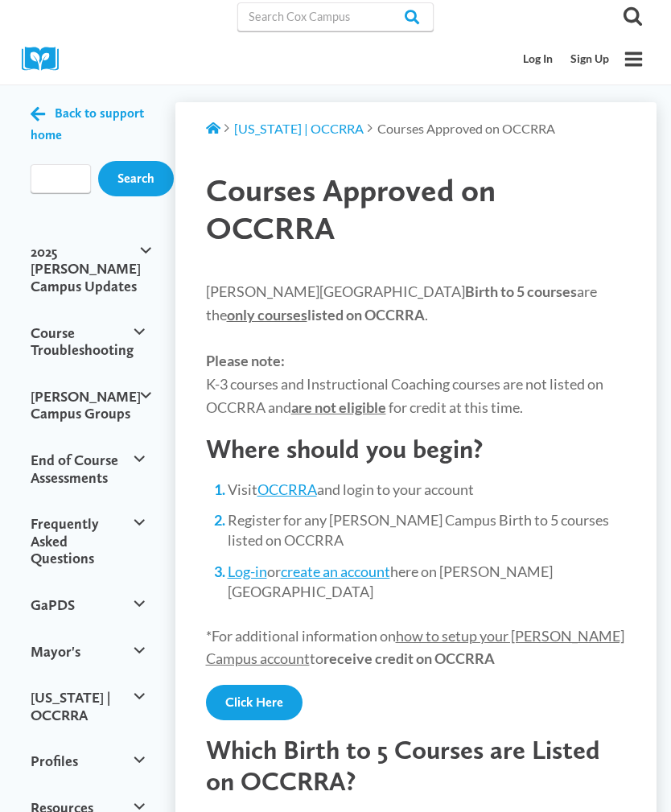  Describe the element at coordinates (427, 489) in the screenshot. I see `li: Visit and login to your account` at that location.